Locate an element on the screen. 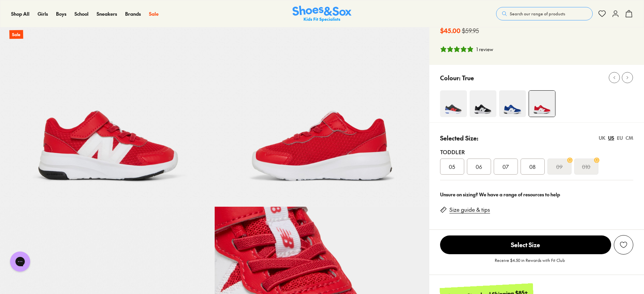 This screenshot has height=294, width=644. div: Toddler is located at coordinates (537, 152).